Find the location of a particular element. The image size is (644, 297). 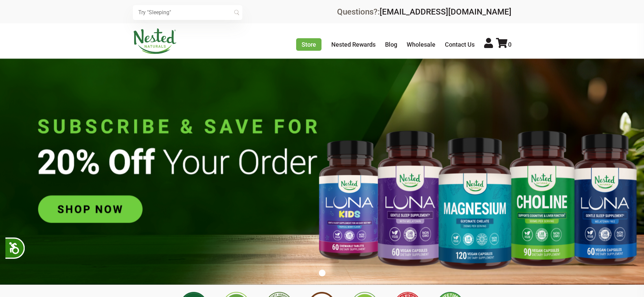

a: Contact Us is located at coordinates (460, 44).